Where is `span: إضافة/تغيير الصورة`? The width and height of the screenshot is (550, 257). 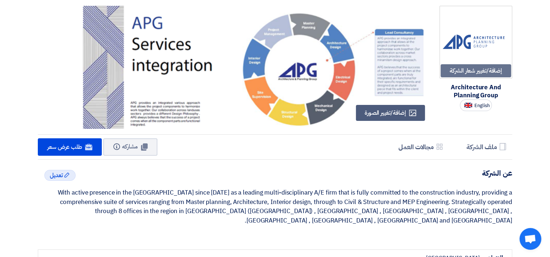
span: إضافة/تغيير الصورة is located at coordinates (385, 113).